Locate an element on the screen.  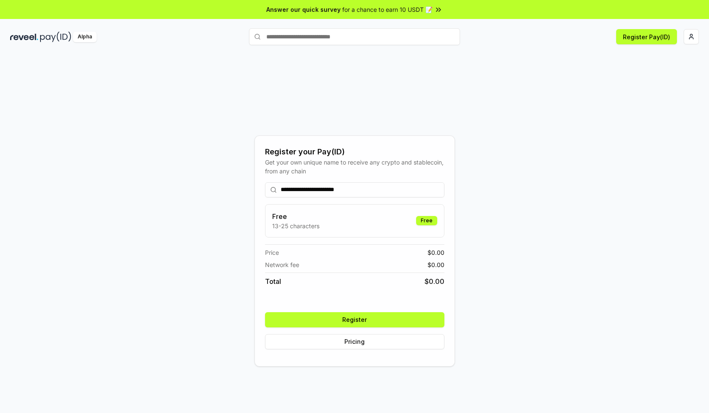
span: Price is located at coordinates (272, 252).